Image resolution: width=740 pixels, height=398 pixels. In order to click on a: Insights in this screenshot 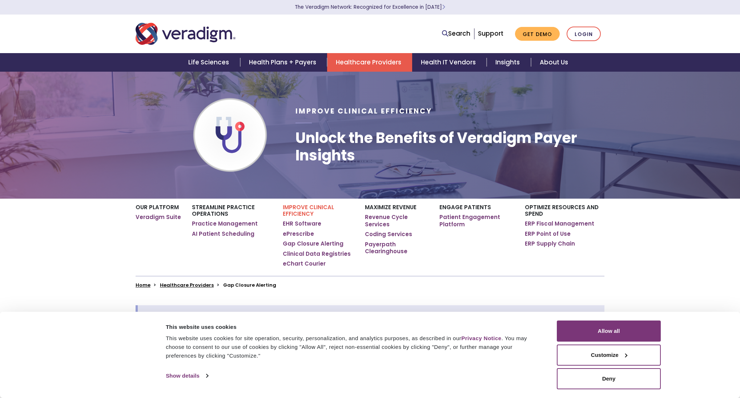, I will do `click(509, 62)`.